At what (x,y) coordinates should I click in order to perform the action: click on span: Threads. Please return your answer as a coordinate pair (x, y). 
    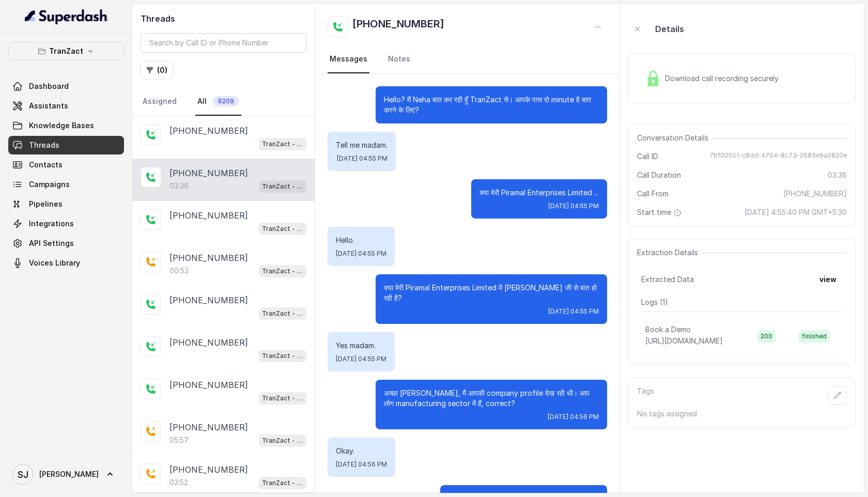
    Looking at the image, I should click on (44, 146).